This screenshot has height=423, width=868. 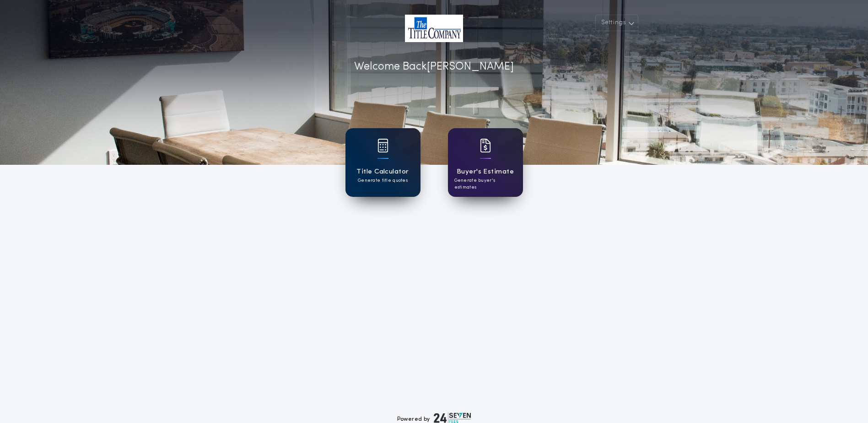 What do you see at coordinates (485, 172) in the screenshot?
I see `h1: Buyer's Estimate` at bounding box center [485, 172].